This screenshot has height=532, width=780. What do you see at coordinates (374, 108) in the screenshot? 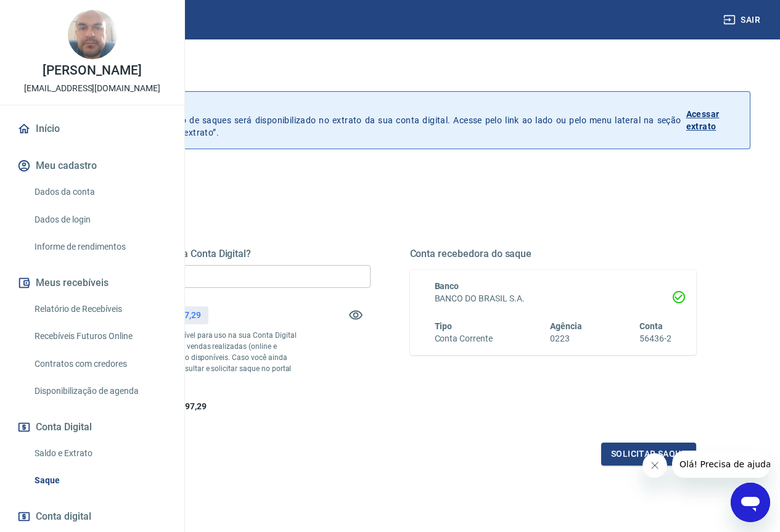
I see `p: Histórico de saques` at bounding box center [374, 108].